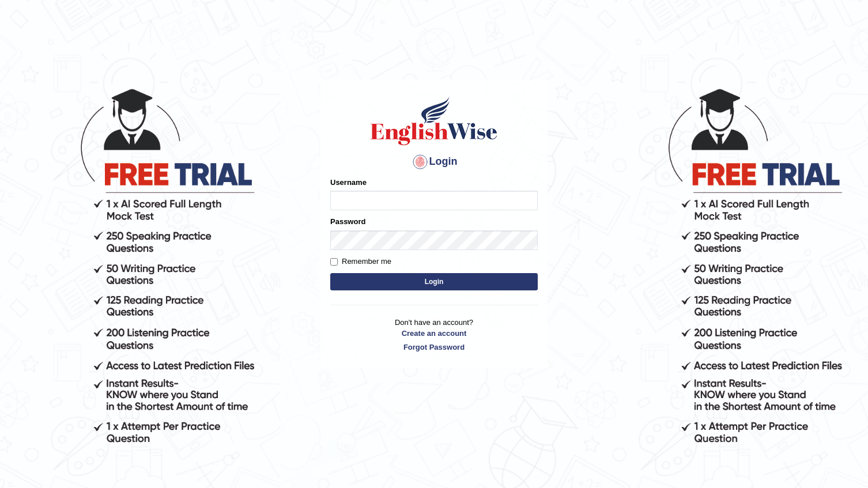 The image size is (868, 488). What do you see at coordinates (334, 261) in the screenshot?
I see `input: Remember me` at bounding box center [334, 261].